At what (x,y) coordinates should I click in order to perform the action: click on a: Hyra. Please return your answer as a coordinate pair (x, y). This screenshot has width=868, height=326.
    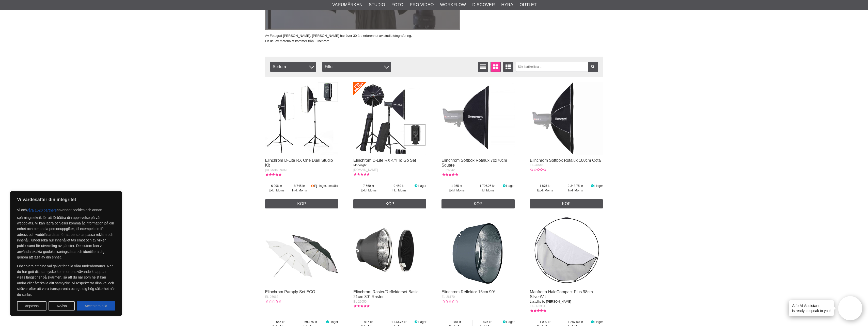
    Looking at the image, I should click on (507, 5).